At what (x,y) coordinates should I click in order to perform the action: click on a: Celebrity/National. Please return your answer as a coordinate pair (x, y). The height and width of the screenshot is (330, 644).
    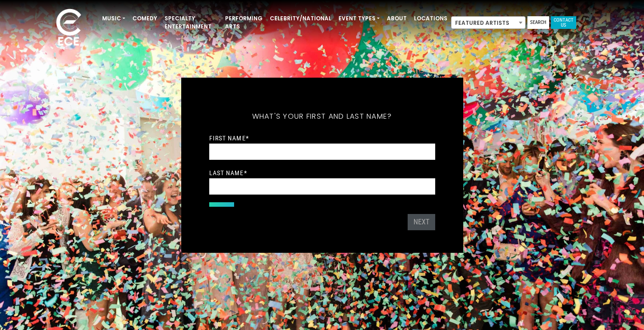
    Looking at the image, I should click on (301, 19).